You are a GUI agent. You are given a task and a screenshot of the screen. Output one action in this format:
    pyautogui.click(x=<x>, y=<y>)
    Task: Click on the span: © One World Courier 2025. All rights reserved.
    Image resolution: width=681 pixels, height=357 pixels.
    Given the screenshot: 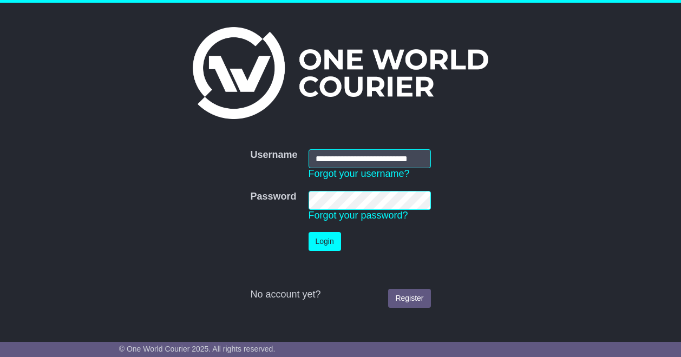 What is the action you would take?
    pyautogui.click(x=197, y=349)
    